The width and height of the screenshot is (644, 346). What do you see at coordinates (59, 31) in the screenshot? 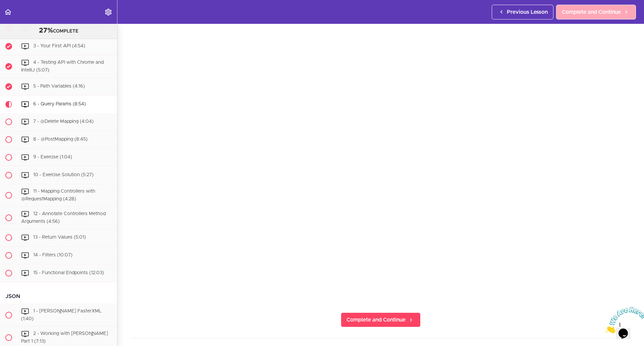
I see `div: COMPLETE` at bounding box center [59, 31].